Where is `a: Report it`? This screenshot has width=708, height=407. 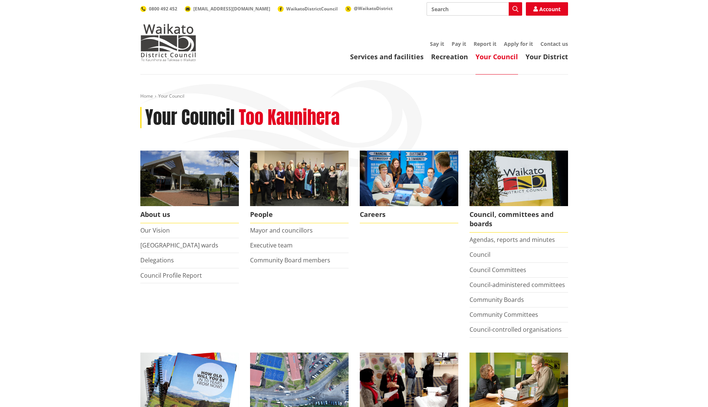
a: Report it is located at coordinates (485, 44).